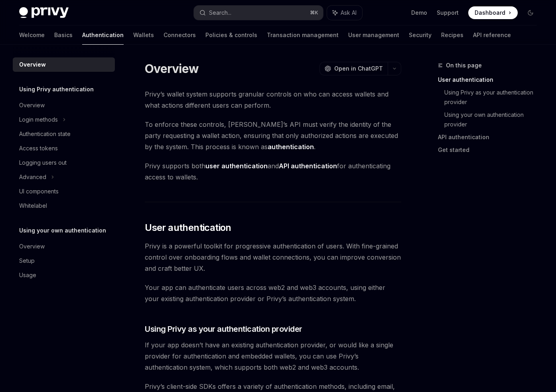  I want to click on a: Setup, so click(64, 261).